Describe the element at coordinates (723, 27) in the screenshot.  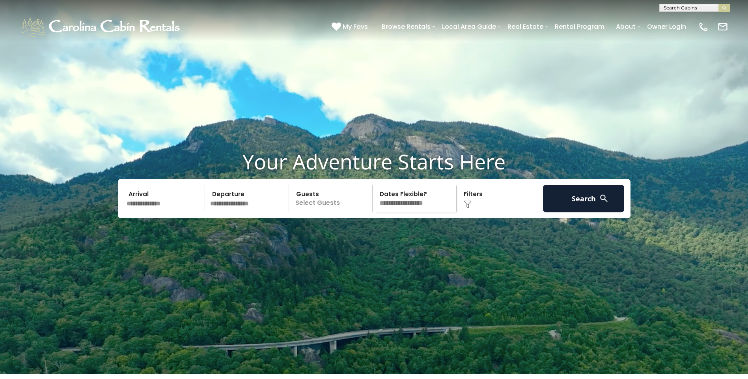
I see `img: mail-regular-white.png` at that location.